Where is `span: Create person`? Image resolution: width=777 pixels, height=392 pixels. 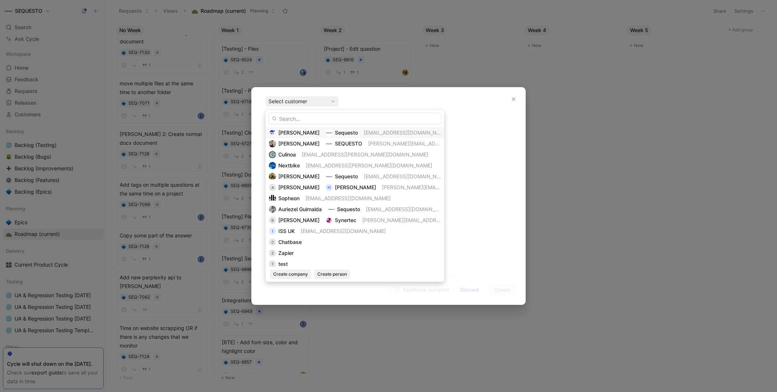 span: Create person is located at coordinates (332, 274).